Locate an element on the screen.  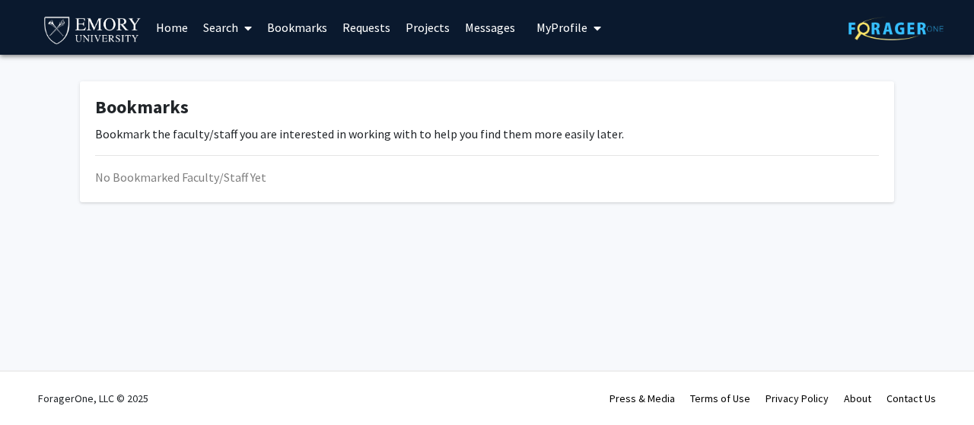
h1: Bookmarks is located at coordinates (487, 107).